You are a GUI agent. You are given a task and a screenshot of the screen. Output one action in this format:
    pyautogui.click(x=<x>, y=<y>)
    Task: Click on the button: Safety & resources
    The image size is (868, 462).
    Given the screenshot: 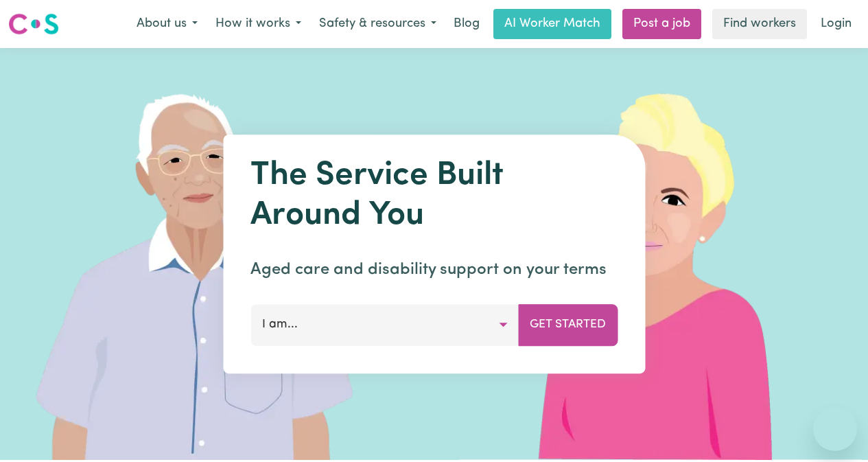 What is the action you would take?
    pyautogui.click(x=377, y=24)
    